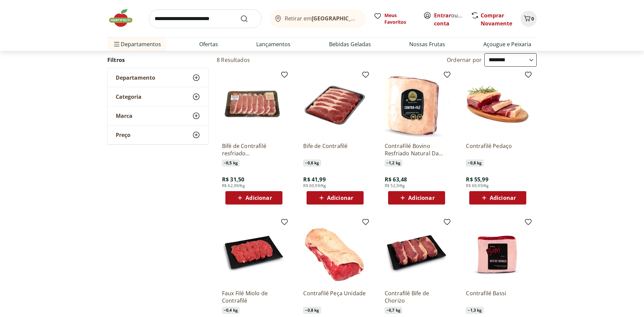 The width and height of the screenshot is (644, 317). What do you see at coordinates (477, 180) in the screenshot?
I see `span: R$ 55,99` at bounding box center [477, 180].